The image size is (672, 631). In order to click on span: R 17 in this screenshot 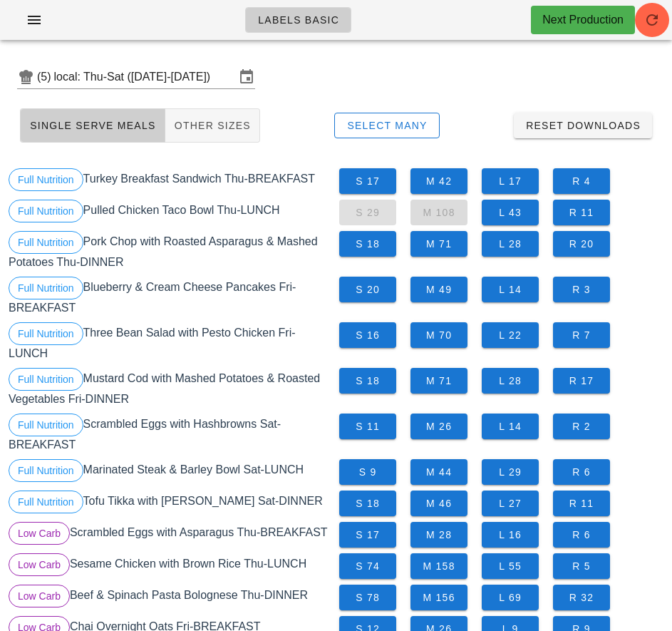, I will do `click(582, 381)`.